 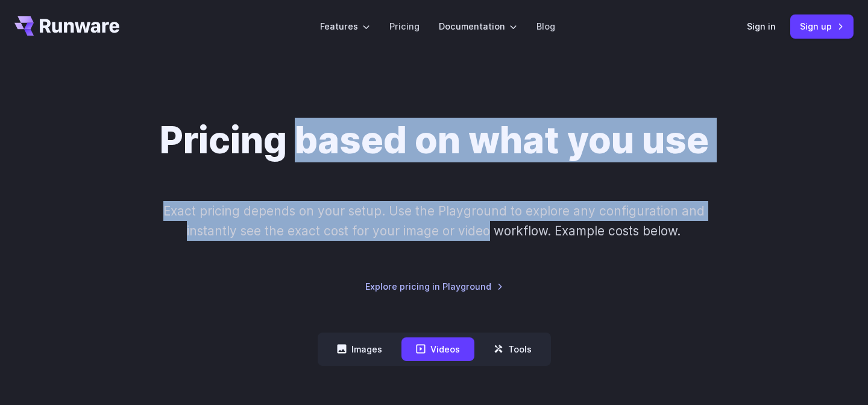 What do you see at coordinates (434, 221) in the screenshot?
I see `p: Exact pricing depends on your setup. Use the Playground to explore any configuration and instantl...` at bounding box center [434, 221].